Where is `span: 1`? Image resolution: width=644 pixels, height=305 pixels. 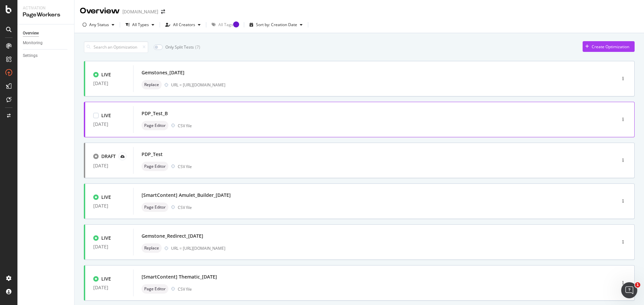
span: 1 is located at coordinates (637, 285).